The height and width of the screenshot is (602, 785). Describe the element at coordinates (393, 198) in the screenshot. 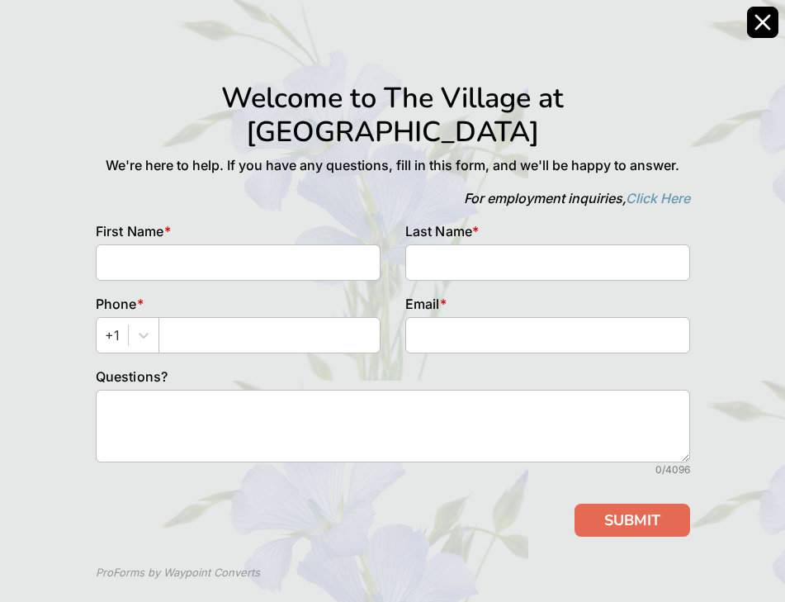

I see `p: For employment inquiries,` at that location.